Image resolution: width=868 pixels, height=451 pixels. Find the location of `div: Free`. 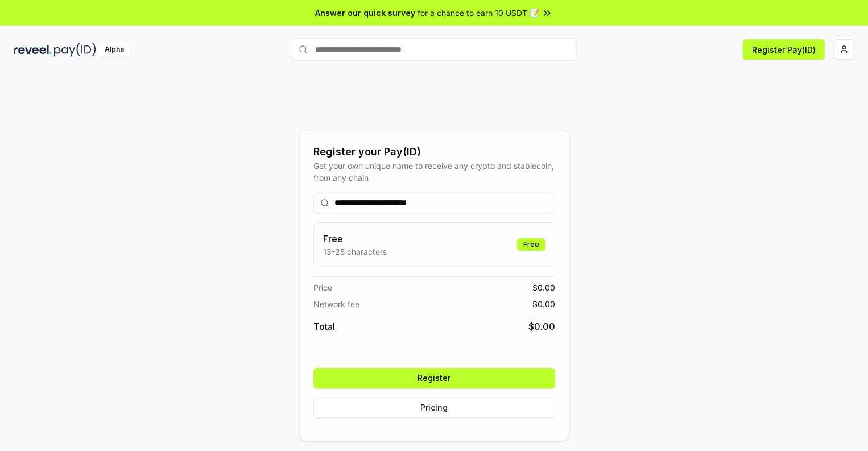

div: Free is located at coordinates (532, 245).